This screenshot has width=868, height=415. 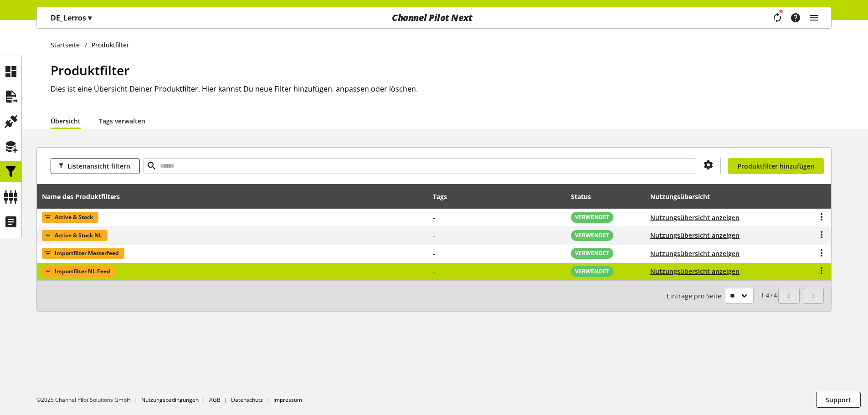 I want to click on div: Name des Produktfilters, so click(x=85, y=196).